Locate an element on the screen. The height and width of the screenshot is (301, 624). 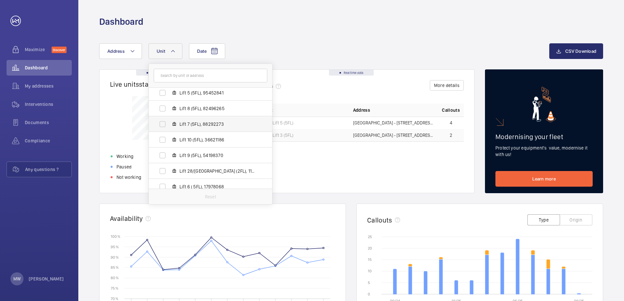
span: Lift 3 (5FL) is located at coordinates (283, 135).